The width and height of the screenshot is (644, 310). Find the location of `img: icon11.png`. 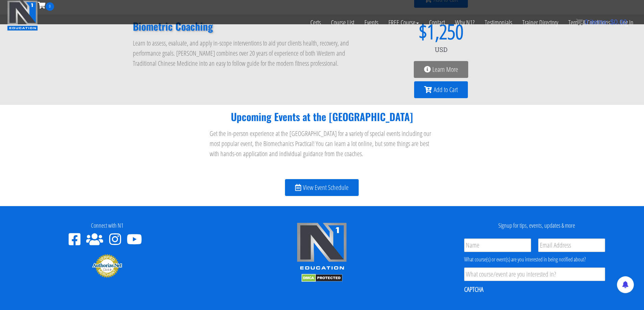

img: icon11.png is located at coordinates (579, 22).